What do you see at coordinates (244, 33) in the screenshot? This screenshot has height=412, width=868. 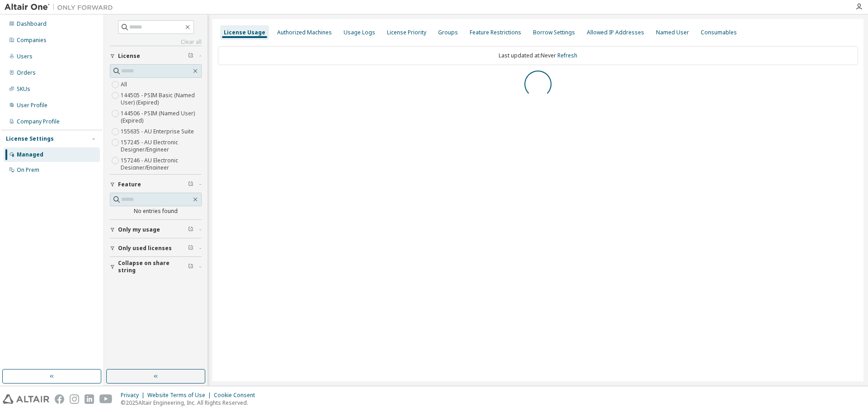 I see `div: License Usage` at bounding box center [244, 33].